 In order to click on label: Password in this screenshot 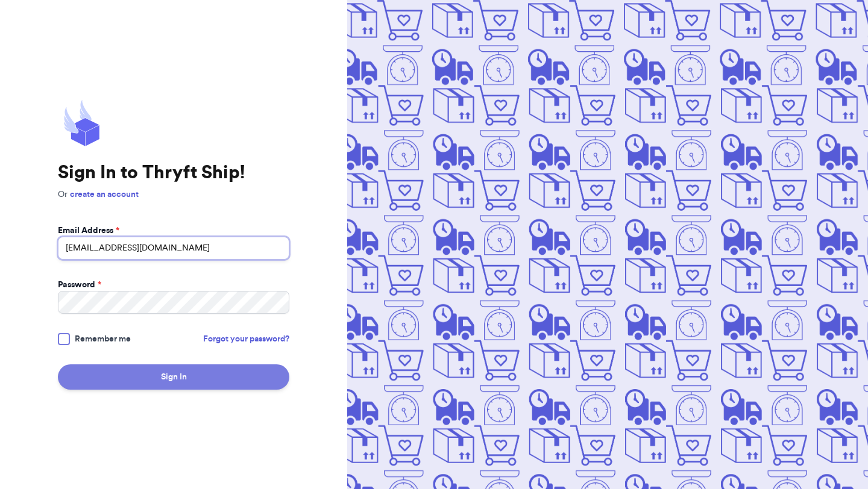, I will do `click(80, 285)`.